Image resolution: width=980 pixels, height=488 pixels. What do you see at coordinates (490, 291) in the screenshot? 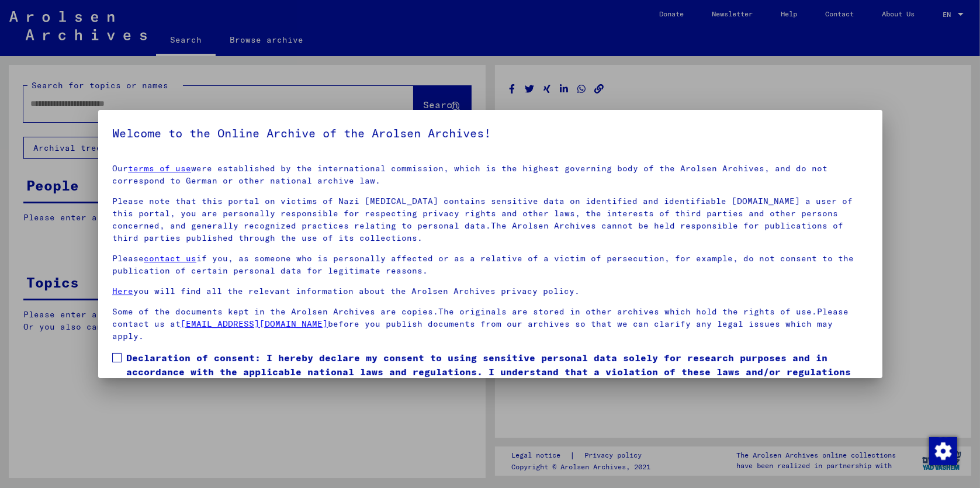
I see `p: you will find all the relevant information about the Arolsen Archives privacy policy.` at bounding box center [490, 291].